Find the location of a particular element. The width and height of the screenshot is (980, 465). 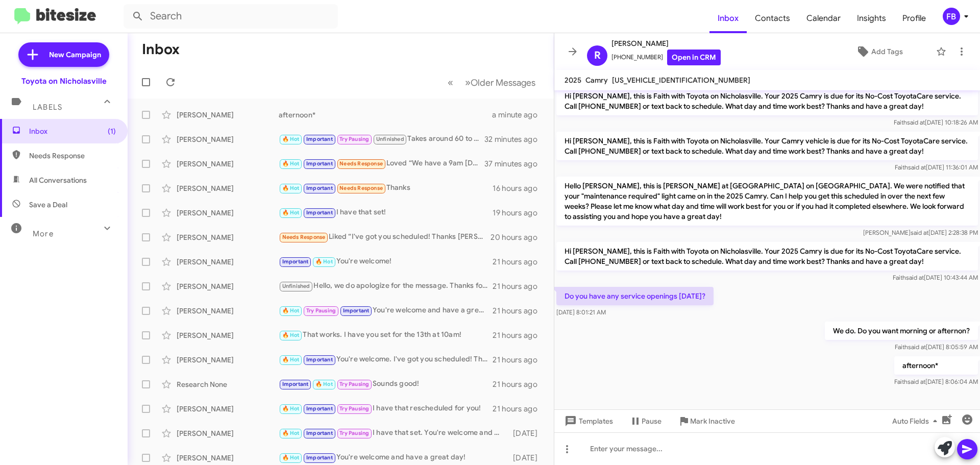

span: Calendar is located at coordinates (823, 18).